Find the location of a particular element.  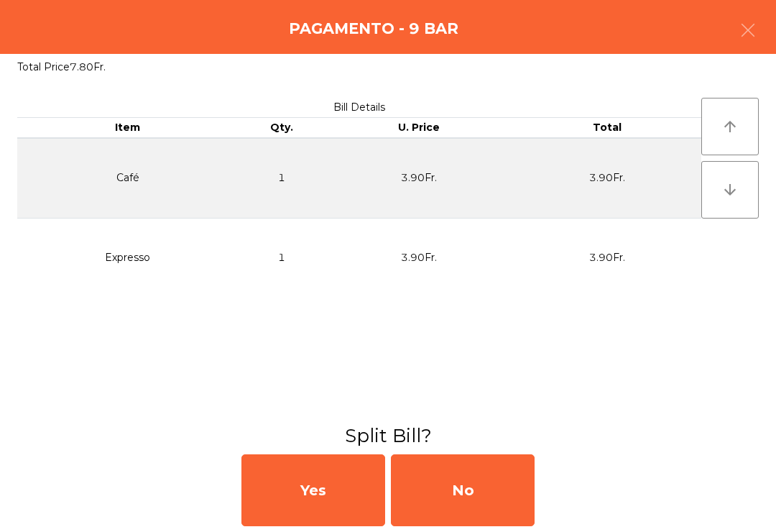

td: Café is located at coordinates (128, 179).